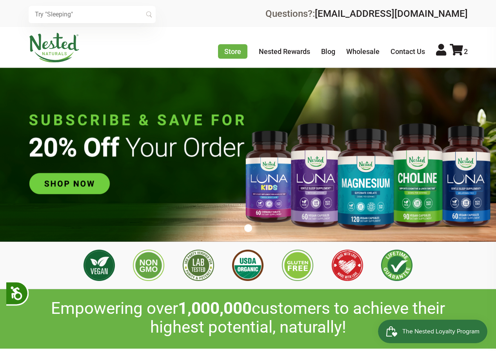  What do you see at coordinates (284, 51) in the screenshot?
I see `a: Nested Rewards` at bounding box center [284, 51].